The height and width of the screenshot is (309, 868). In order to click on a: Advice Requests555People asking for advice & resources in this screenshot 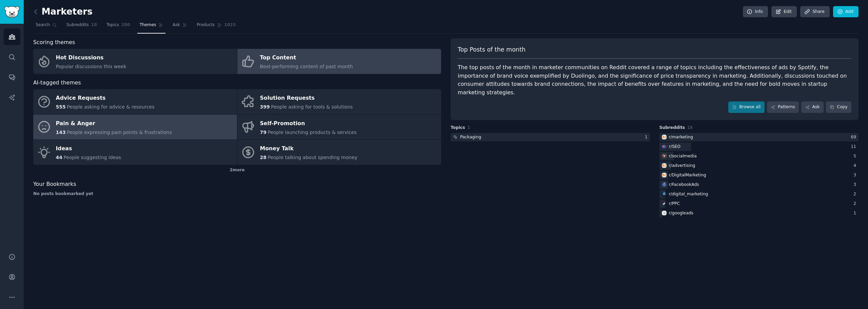, I will do `click(135, 102)`.